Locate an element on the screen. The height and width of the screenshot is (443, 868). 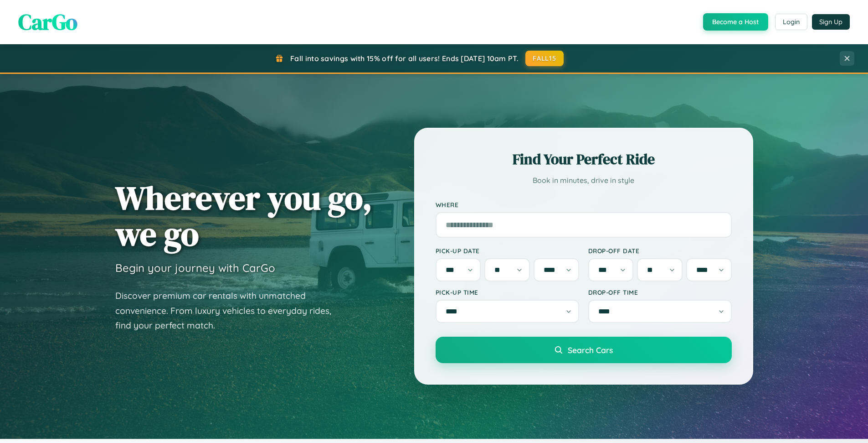
button: Search Cars is located at coordinates (583, 350).